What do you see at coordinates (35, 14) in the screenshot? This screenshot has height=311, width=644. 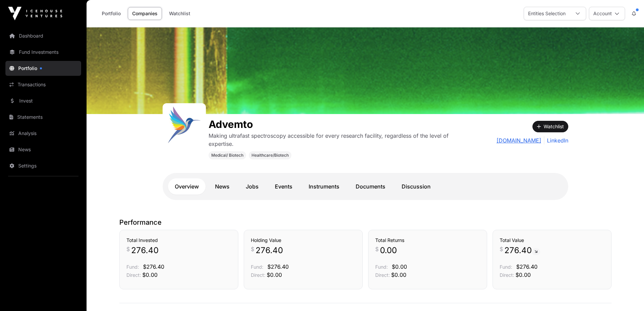 I see `img: Icehouse Ventures Logo` at bounding box center [35, 14].